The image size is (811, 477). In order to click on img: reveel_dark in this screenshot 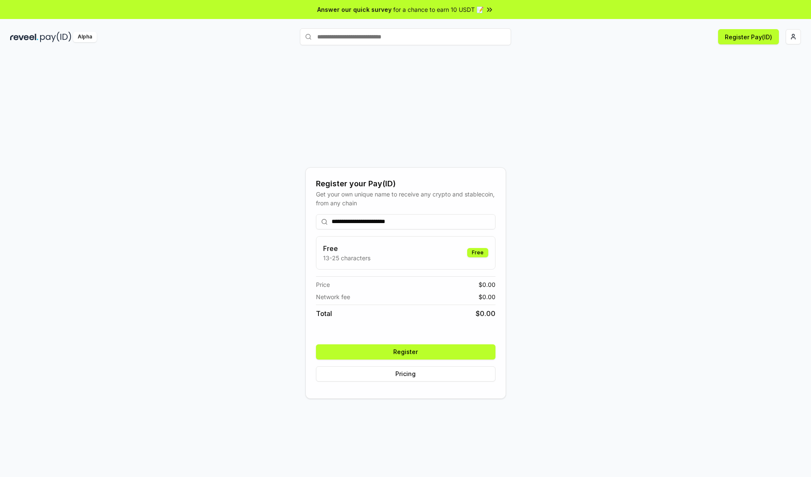, I will do `click(24, 37)`.